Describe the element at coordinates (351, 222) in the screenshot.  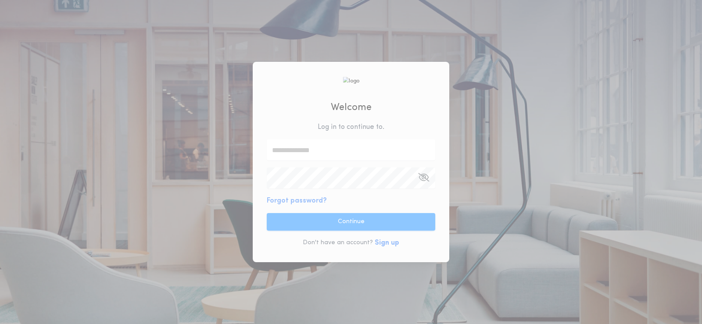
I see `button: Continue` at that location.